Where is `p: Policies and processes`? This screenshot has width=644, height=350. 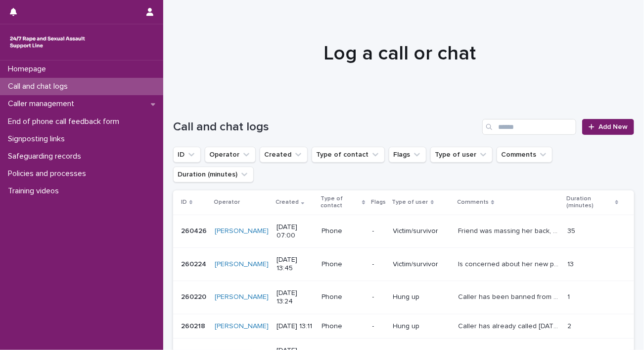 p: Policies and processes is located at coordinates (49, 174).